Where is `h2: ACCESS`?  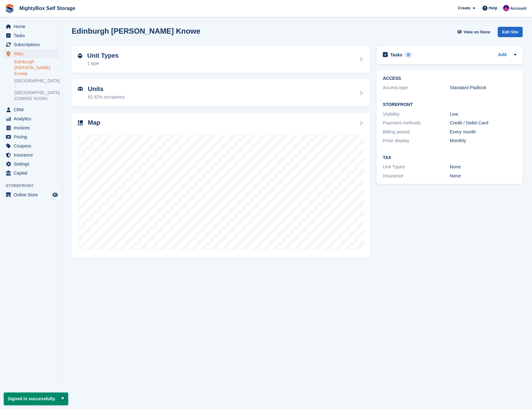 h2: ACCESS is located at coordinates (449, 79).